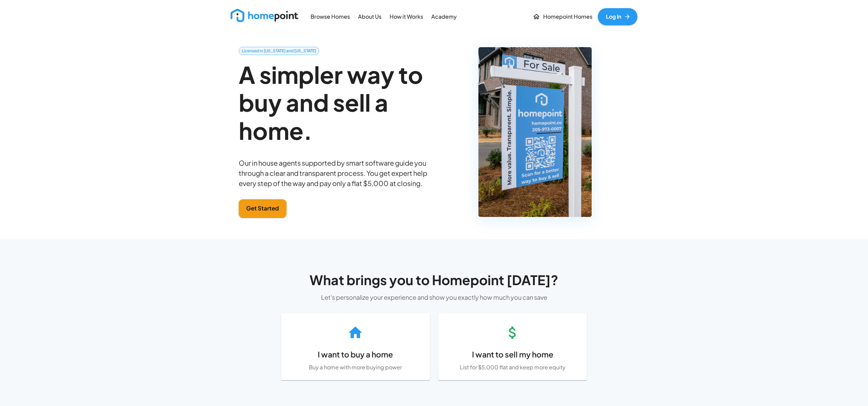  I want to click on img: Homepoint For Sale Sign, so click(535, 132).